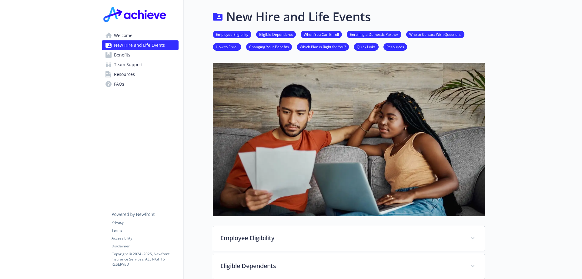 The width and height of the screenshot is (582, 279). Describe the element at coordinates (140, 65) in the screenshot. I see `a: Team Support` at that location.